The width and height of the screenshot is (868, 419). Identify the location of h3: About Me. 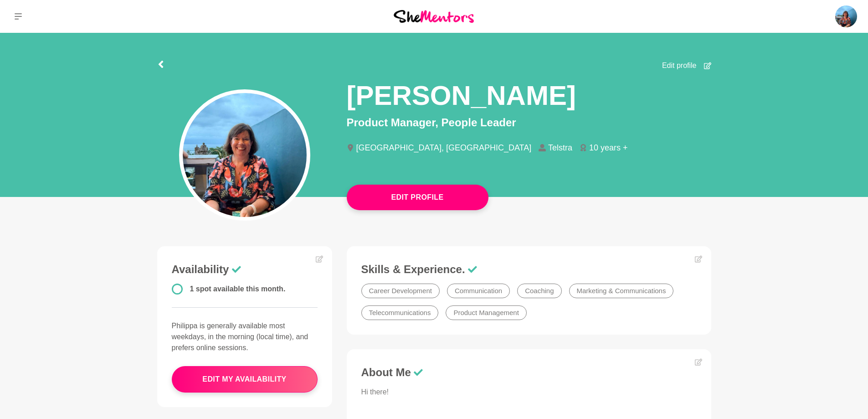
(529, 373).